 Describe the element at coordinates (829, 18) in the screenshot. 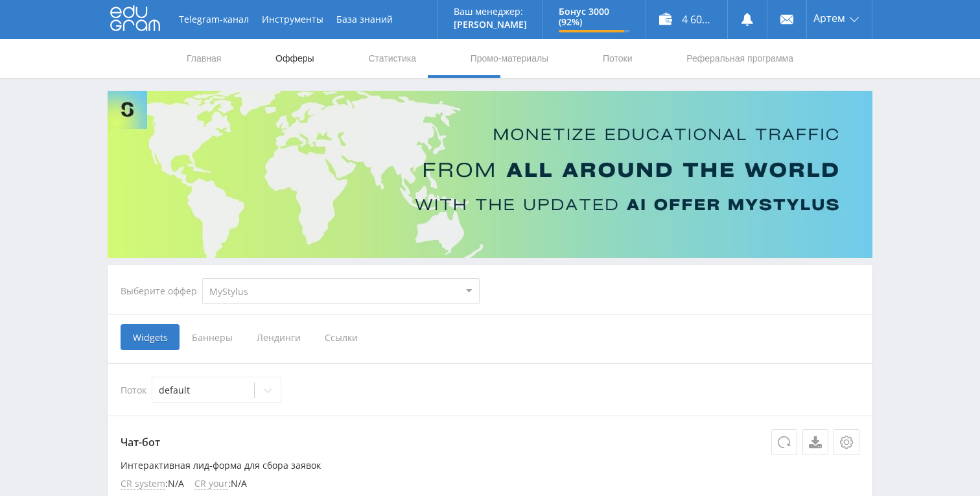

I see `span: Артем` at that location.